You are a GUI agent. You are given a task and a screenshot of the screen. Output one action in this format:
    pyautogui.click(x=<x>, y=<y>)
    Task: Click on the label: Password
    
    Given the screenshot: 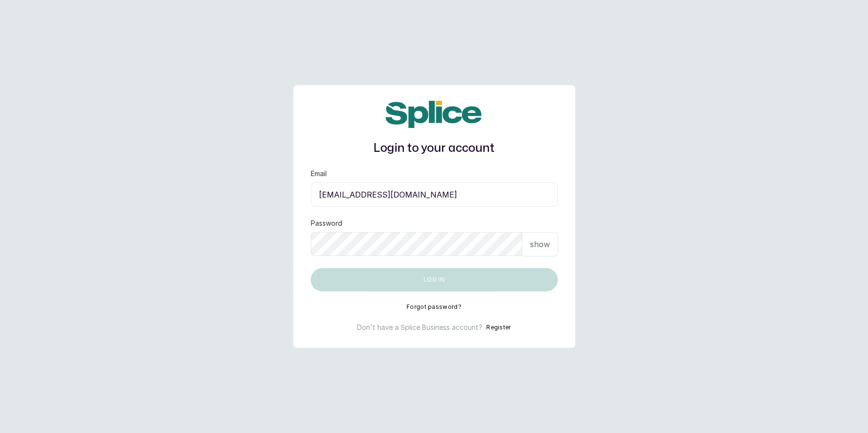 What is the action you would take?
    pyautogui.click(x=326, y=223)
    